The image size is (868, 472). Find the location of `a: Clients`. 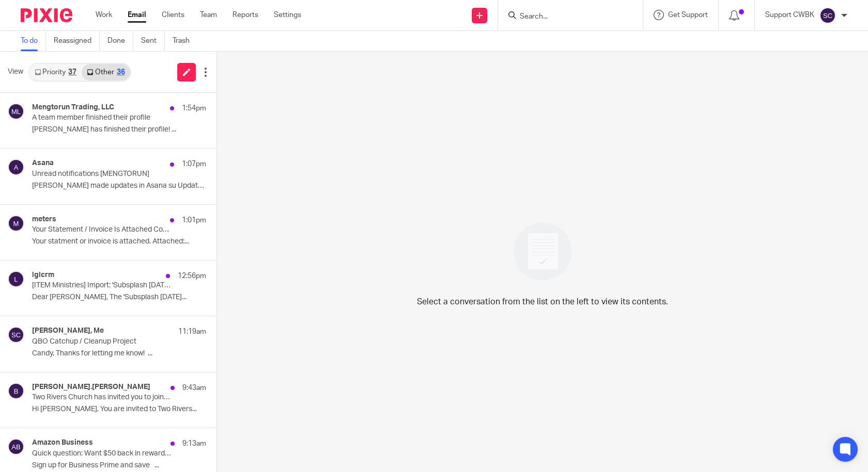

a: Clients is located at coordinates (173, 15).